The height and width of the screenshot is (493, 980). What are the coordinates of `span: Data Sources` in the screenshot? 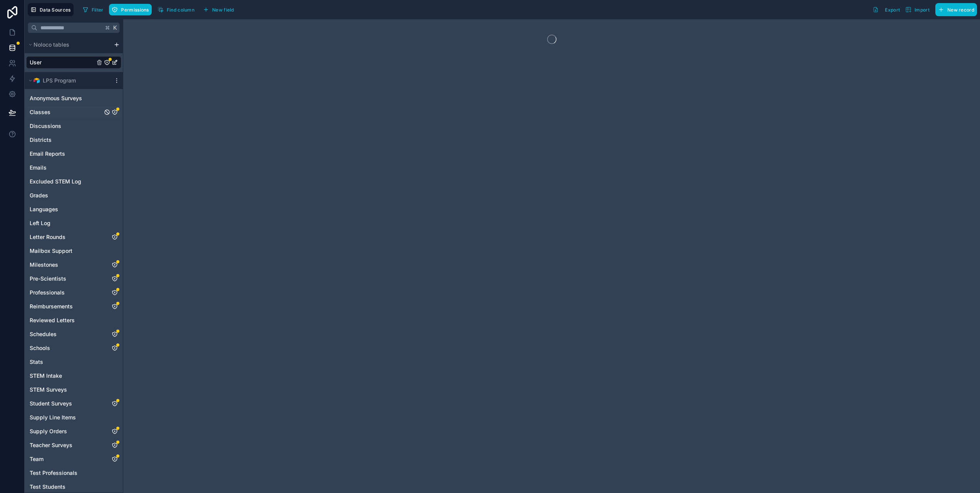 It's located at (55, 9).